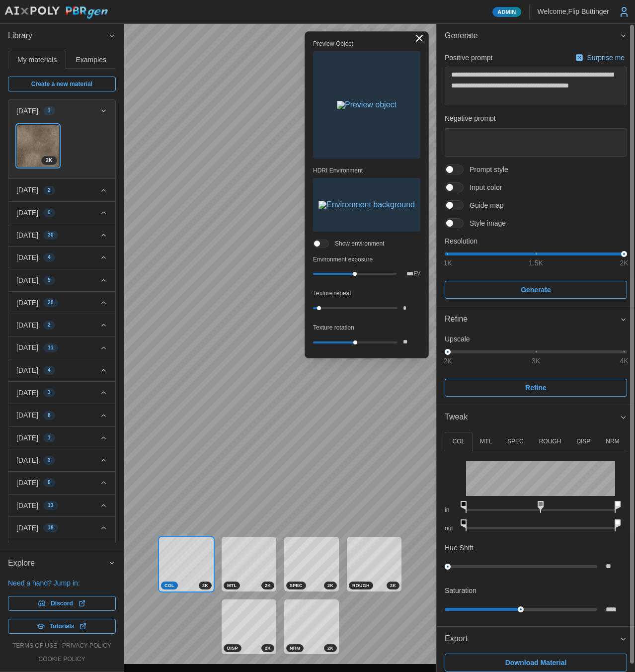 Image resolution: width=635 pixels, height=672 pixels. I want to click on p: Saturation, so click(461, 590).